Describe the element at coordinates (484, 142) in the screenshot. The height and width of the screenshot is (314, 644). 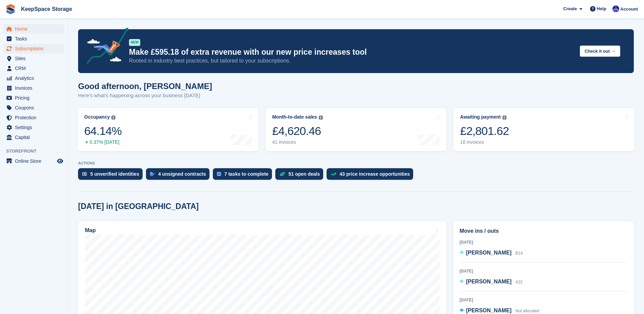
I see `div: 16 invoices` at that location.